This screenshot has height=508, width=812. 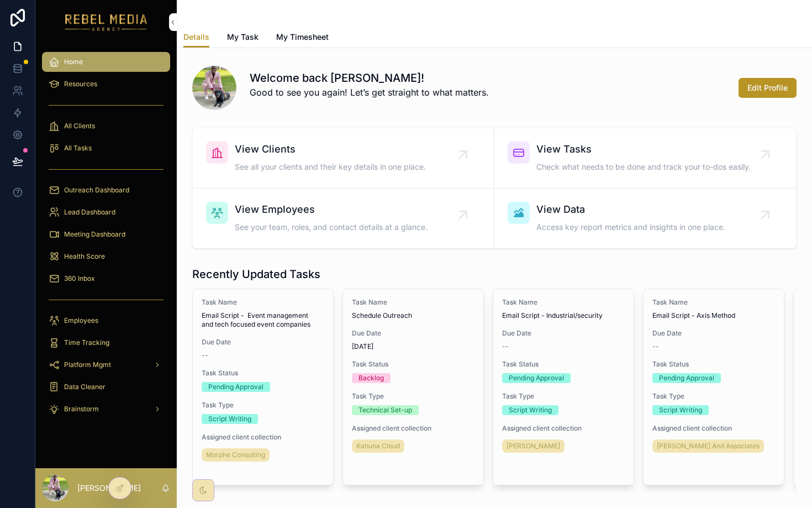 I want to click on span: Kahuna Cloud, so click(x=378, y=446).